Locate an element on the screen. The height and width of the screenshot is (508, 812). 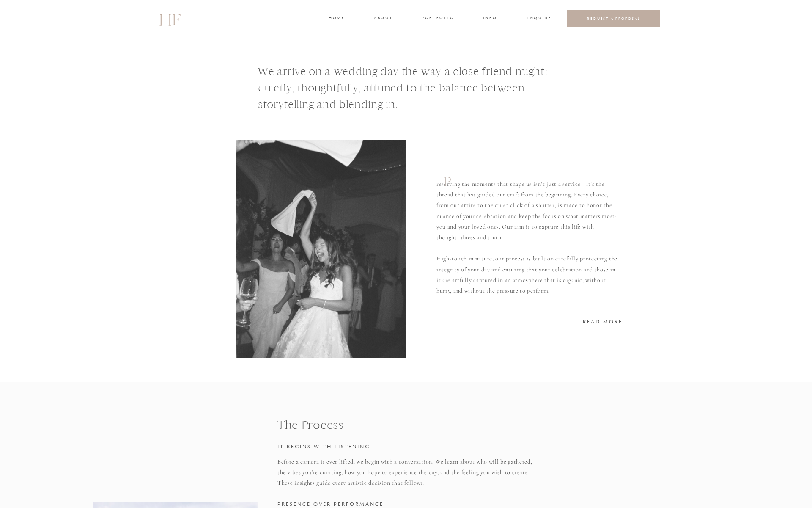
h1: P is located at coordinates (450, 185).